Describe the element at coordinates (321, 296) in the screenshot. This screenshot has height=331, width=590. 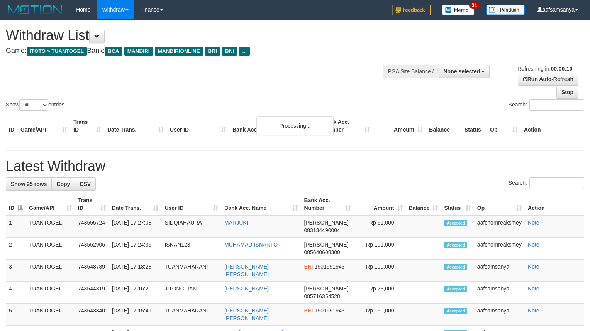
I see `span: Copy 085716354528 to clipboard` at that location.